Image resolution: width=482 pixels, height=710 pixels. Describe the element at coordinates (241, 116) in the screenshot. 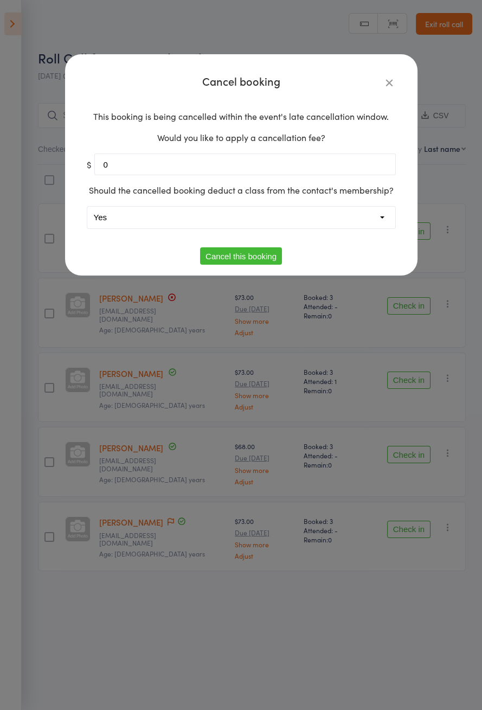

I see `p: This booking is being cancelled within the event's late cancellation window.` at that location.